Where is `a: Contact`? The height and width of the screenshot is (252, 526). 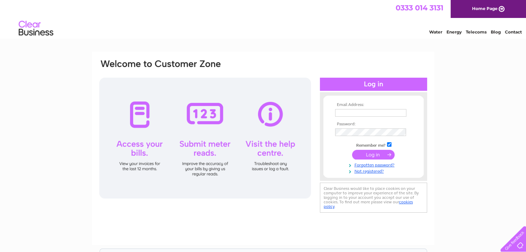
a: Contact is located at coordinates (513, 32).